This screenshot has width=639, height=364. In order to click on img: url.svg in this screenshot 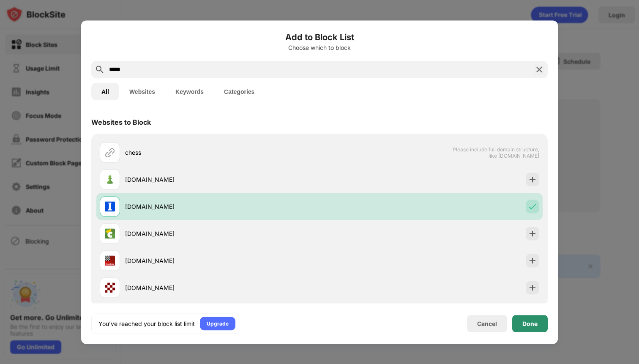, I will do `click(110, 152)`.